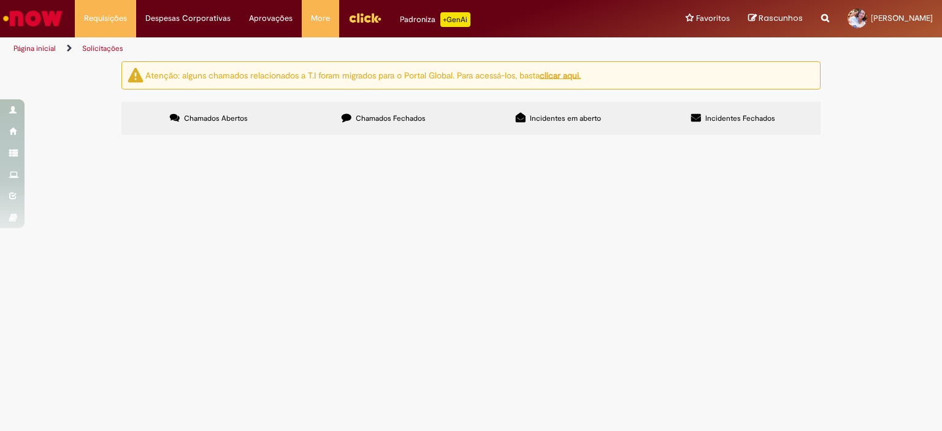  Describe the element at coordinates (560, 75) in the screenshot. I see `u: clicar aqui.` at that location.